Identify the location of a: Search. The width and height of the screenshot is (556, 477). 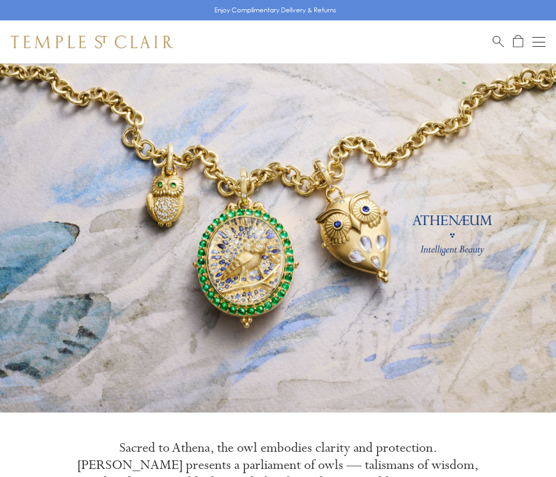
(498, 41).